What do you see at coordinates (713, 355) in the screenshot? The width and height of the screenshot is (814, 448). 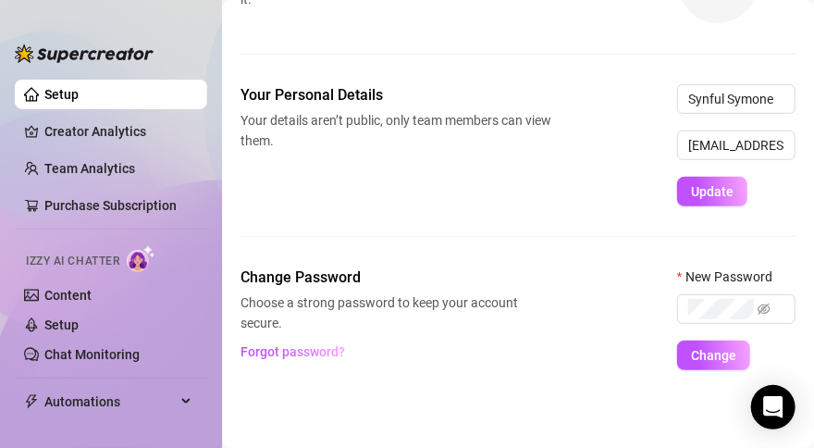 I see `button: Change` at bounding box center [713, 355].